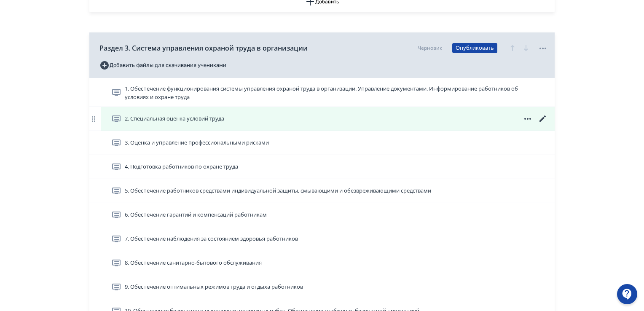 The width and height of the screenshot is (644, 311). Describe the element at coordinates (193, 263) in the screenshot. I see `span: 8. Обеспечение санитарно-бытового обслуживания` at that location.